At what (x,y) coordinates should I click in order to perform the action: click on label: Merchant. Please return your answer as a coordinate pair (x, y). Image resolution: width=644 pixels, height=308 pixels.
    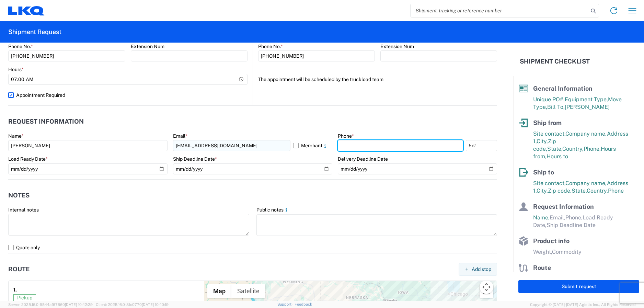
    Looking at the image, I should click on (313, 146).